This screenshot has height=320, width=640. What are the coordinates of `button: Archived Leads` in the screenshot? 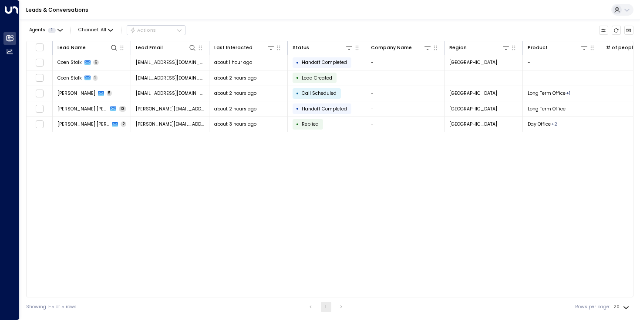 It's located at (629, 30).